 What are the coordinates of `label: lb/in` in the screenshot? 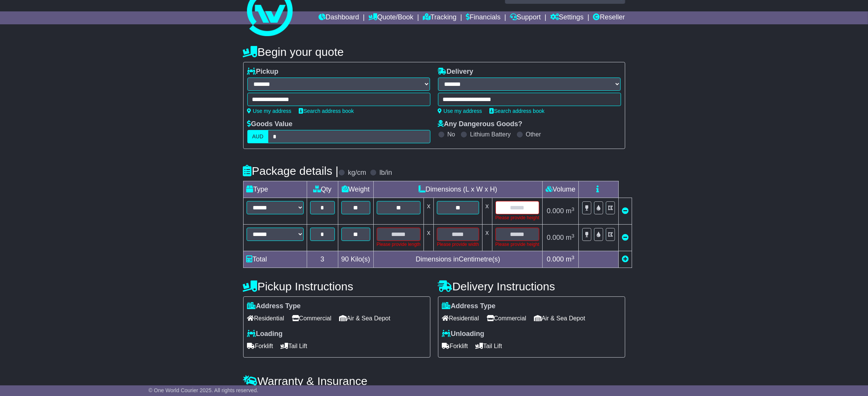 It's located at (385, 173).